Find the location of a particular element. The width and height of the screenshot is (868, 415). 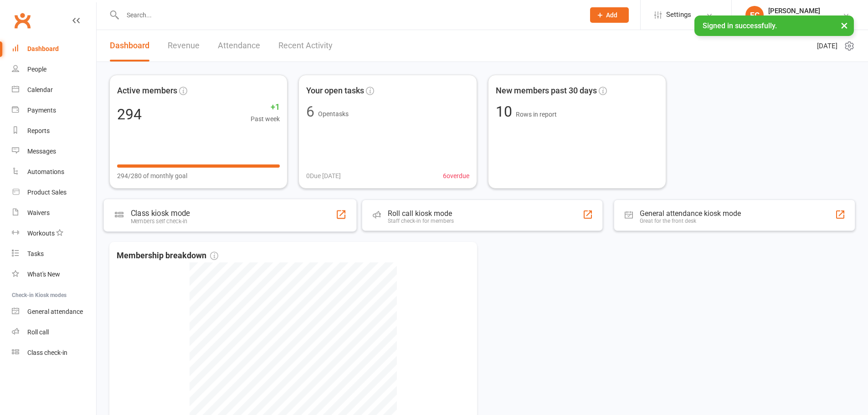

div: Messages is located at coordinates (42, 151).